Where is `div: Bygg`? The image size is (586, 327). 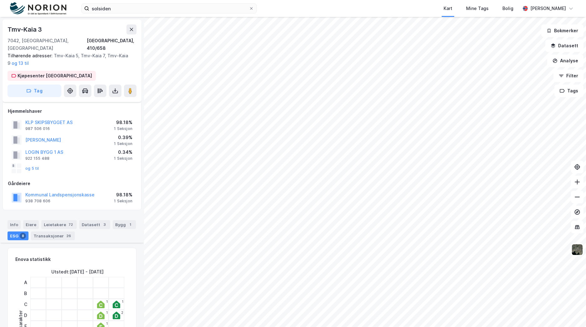
div: Bygg is located at coordinates (124, 224).